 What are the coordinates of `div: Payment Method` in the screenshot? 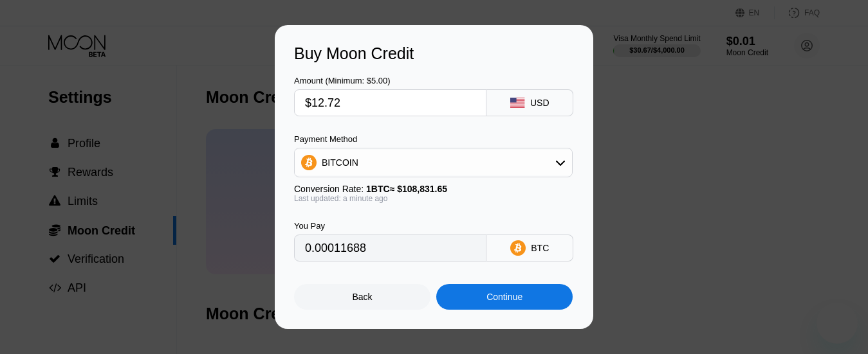 It's located at (433, 139).